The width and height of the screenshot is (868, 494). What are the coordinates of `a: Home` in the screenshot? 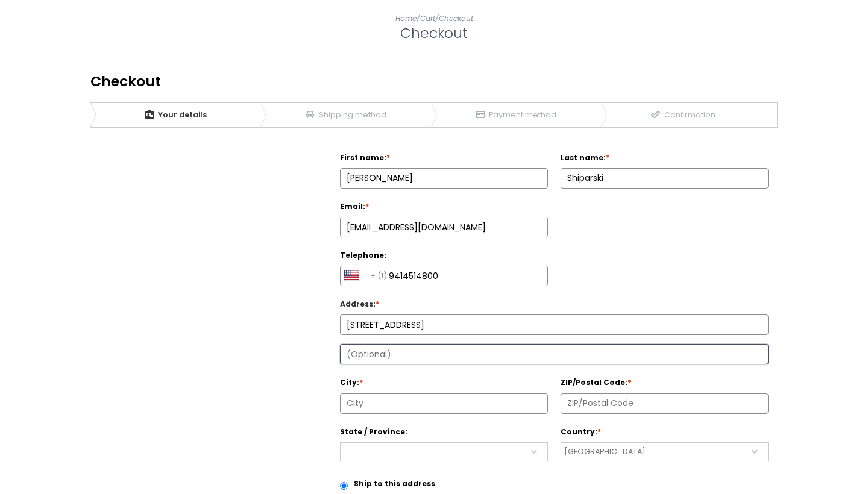 It's located at (406, 18).